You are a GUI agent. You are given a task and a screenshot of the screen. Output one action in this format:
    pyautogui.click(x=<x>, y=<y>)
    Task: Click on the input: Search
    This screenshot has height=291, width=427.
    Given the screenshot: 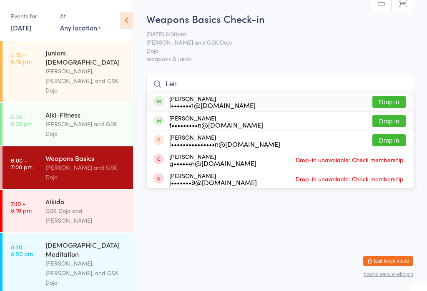 What is the action you would take?
    pyautogui.click(x=280, y=84)
    